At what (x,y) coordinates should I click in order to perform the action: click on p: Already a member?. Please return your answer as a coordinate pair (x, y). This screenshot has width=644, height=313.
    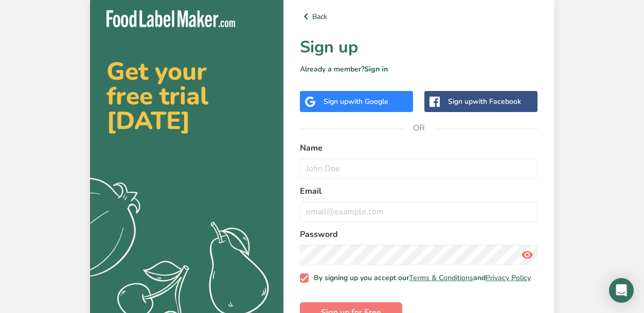
    Looking at the image, I should click on (419, 69).